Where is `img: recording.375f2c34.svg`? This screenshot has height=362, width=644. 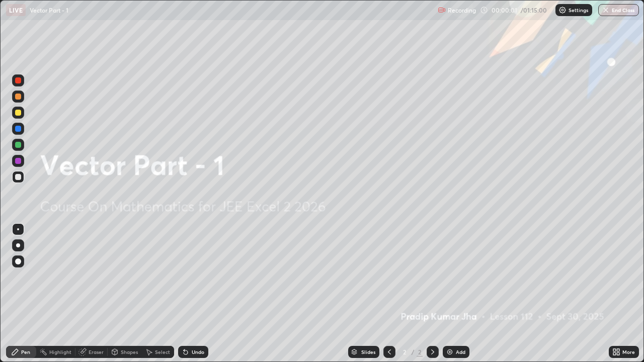
img: recording.375f2c34.svg is located at coordinates (442, 10).